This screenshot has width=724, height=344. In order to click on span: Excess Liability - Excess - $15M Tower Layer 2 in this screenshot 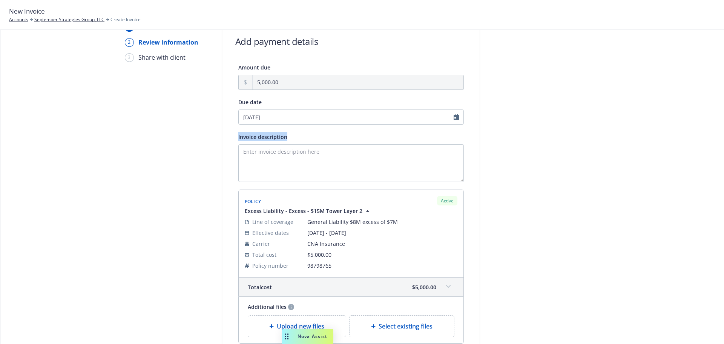, I will do `click(304, 211)`.